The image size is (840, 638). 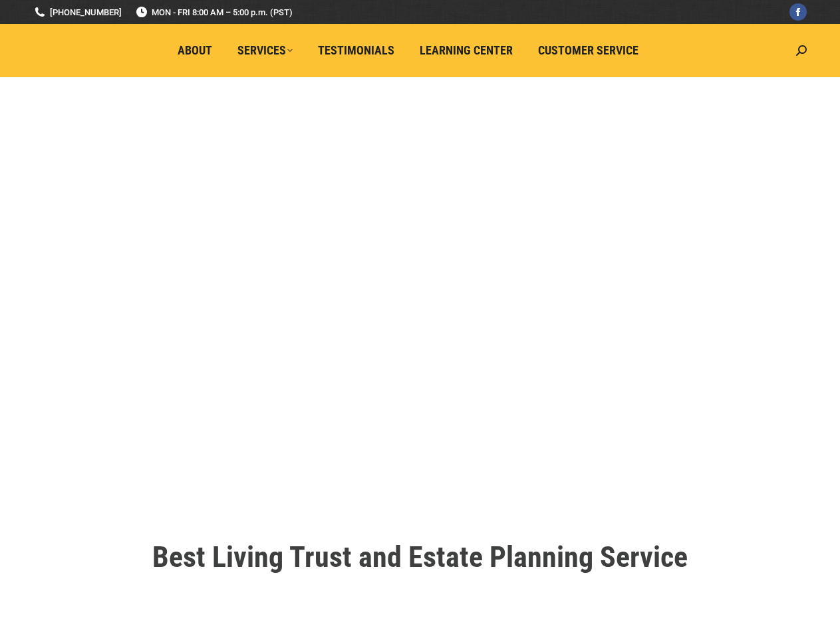 What do you see at coordinates (588, 51) in the screenshot?
I see `a: Customer Service` at bounding box center [588, 51].